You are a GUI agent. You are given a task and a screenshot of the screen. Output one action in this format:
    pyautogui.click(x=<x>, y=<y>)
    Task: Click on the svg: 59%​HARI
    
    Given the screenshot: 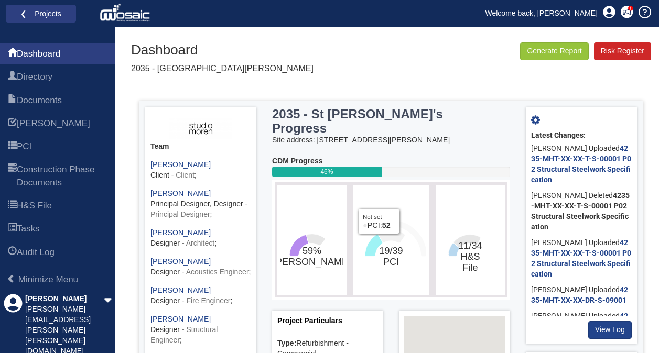 What is the action you would take?
    pyautogui.click(x=312, y=240)
    